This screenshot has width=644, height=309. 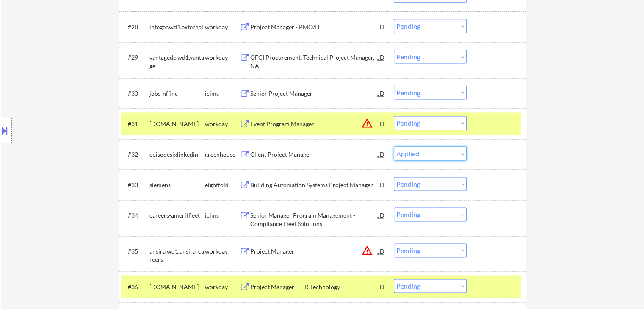 What do you see at coordinates (314, 154) in the screenshot?
I see `div: Client Project Manager` at bounding box center [314, 154].